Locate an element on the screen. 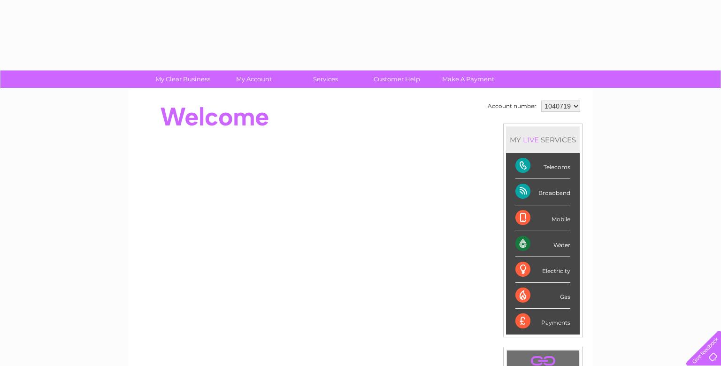 This screenshot has width=721, height=366. td: Account number is located at coordinates (512, 106).